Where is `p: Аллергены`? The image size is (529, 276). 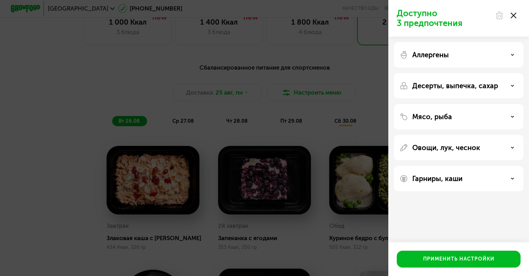
p: Аллергены is located at coordinates (430, 55).